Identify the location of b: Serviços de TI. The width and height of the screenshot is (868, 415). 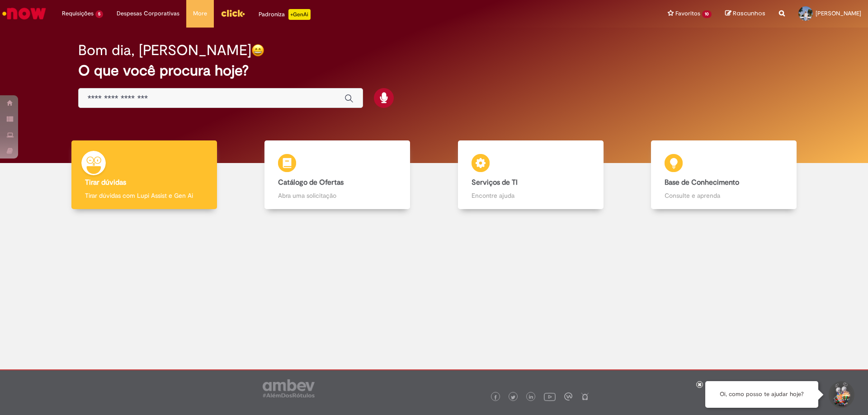
(494, 182).